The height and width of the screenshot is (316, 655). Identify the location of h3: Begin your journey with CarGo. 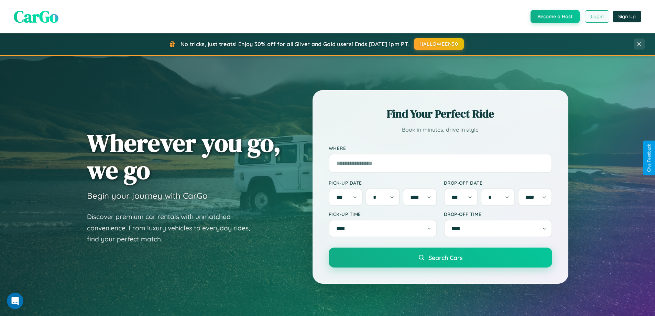
(147, 196).